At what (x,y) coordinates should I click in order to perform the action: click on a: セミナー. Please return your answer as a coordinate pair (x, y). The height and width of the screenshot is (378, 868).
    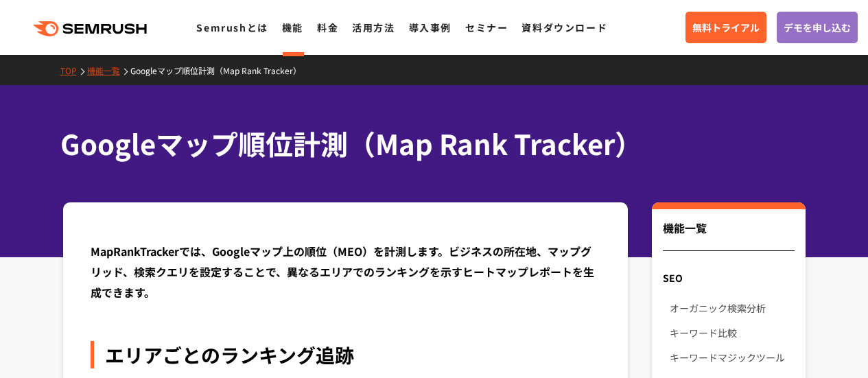
    Looking at the image, I should click on (487, 27).